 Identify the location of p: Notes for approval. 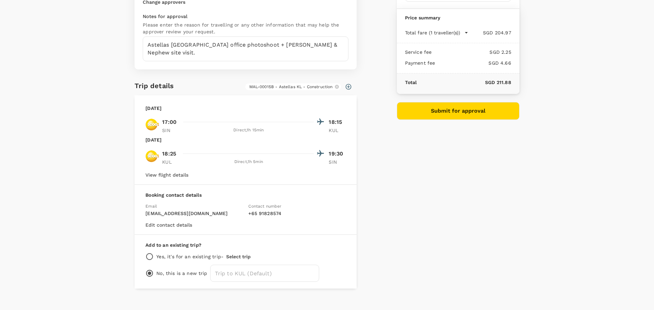
(246, 16).